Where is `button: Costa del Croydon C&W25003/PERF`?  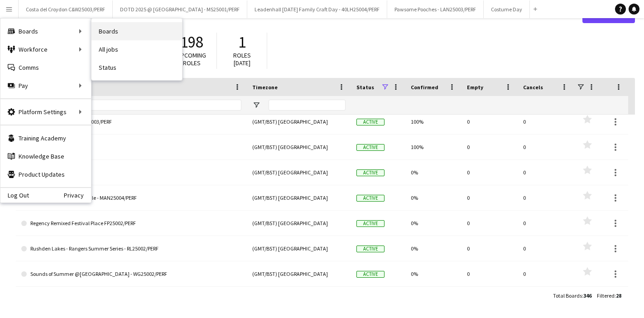 button: Costa del Croydon C&W25003/PERF is located at coordinates (65, 9).